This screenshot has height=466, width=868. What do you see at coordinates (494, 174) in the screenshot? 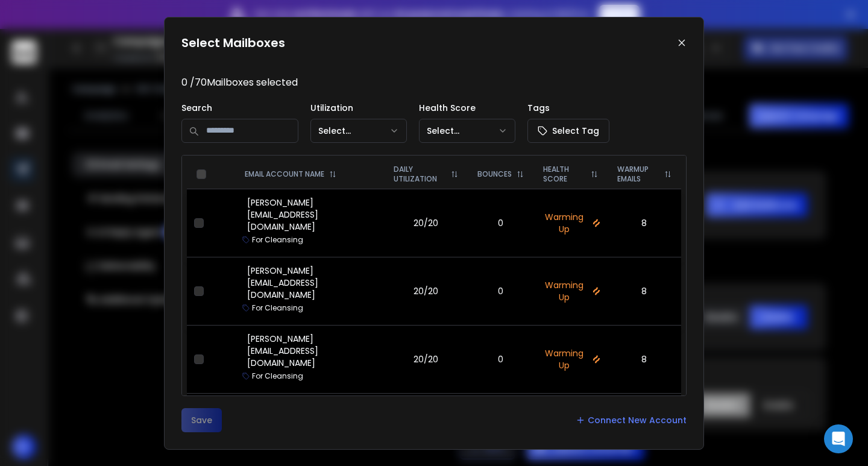
I see `p: BOUNCES` at bounding box center [494, 174].